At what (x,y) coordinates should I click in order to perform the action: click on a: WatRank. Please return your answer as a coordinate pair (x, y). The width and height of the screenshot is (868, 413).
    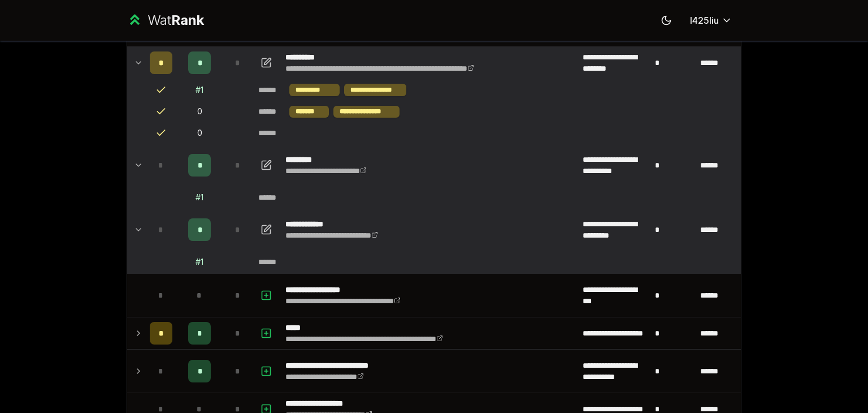
    Looking at the image, I should click on (165, 20).